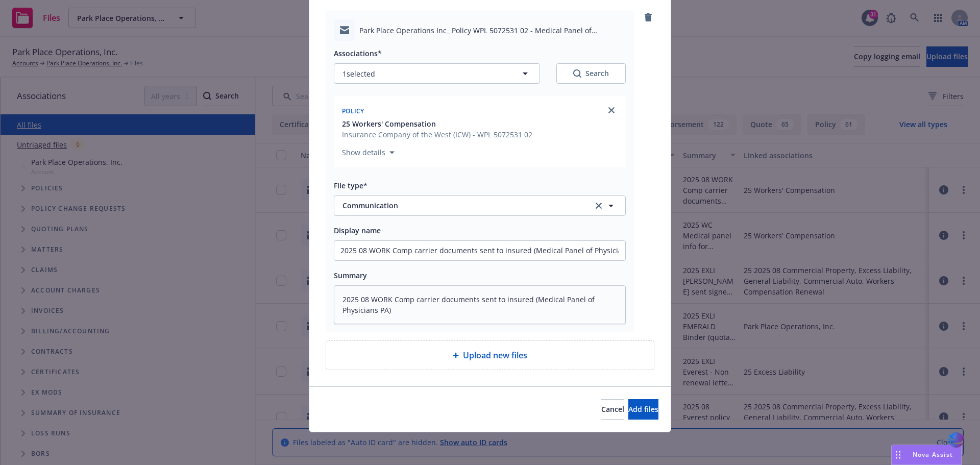 This screenshot has height=465, width=980. What do you see at coordinates (480, 251) in the screenshot?
I see `input: Add display name here...` at bounding box center [480, 251].